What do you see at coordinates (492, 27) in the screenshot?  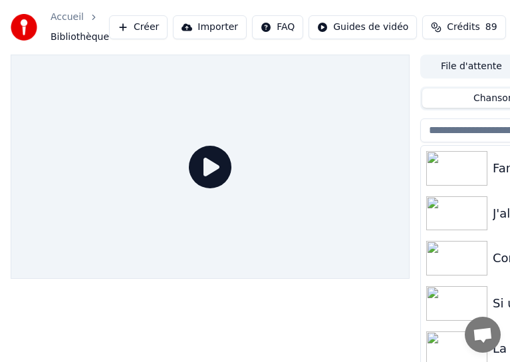 I see `span: 89` at bounding box center [492, 27].